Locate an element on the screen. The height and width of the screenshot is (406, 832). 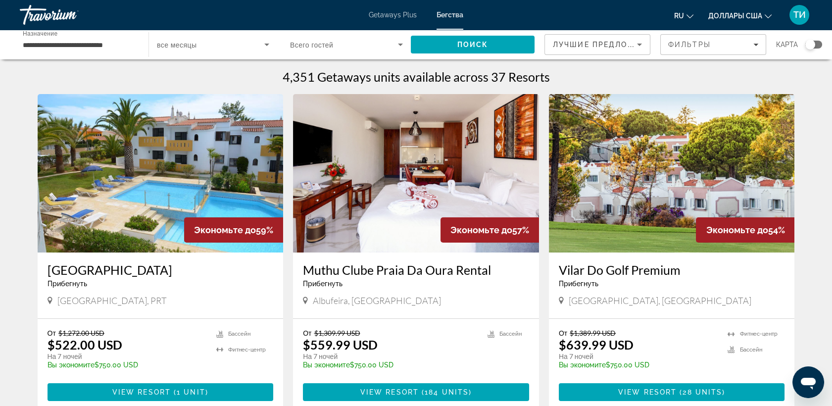
a: Getaways Plus is located at coordinates (392, 15).